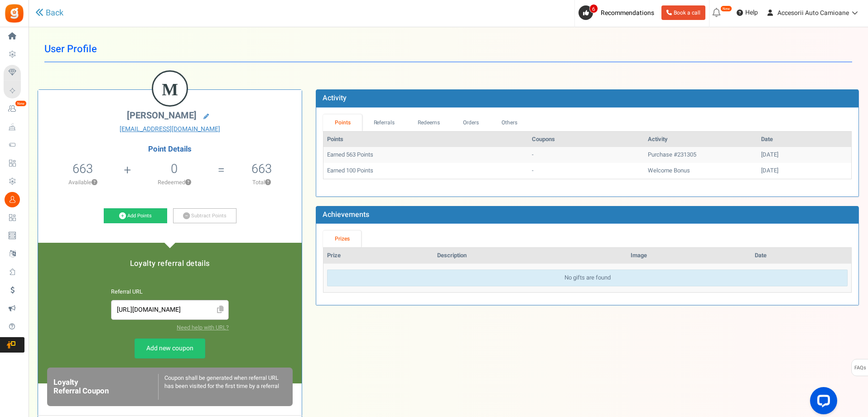 The height and width of the screenshot is (417, 868). What do you see at coordinates (83, 182) in the screenshot?
I see `p: Available` at bounding box center [83, 182].